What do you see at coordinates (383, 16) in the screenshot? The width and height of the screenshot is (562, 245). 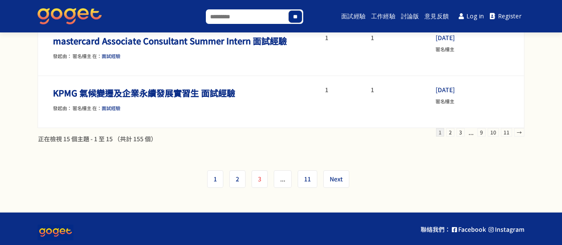 I see `a: 工作經驗` at bounding box center [383, 16].